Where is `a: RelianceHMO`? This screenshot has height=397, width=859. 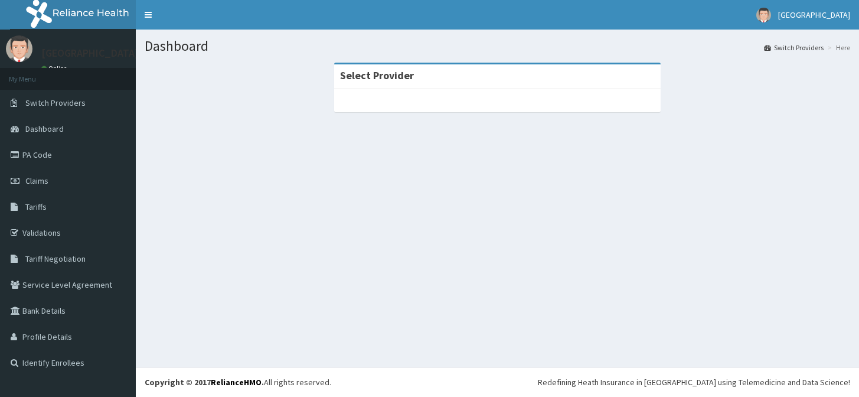 a: RelianceHMO is located at coordinates (236, 382).